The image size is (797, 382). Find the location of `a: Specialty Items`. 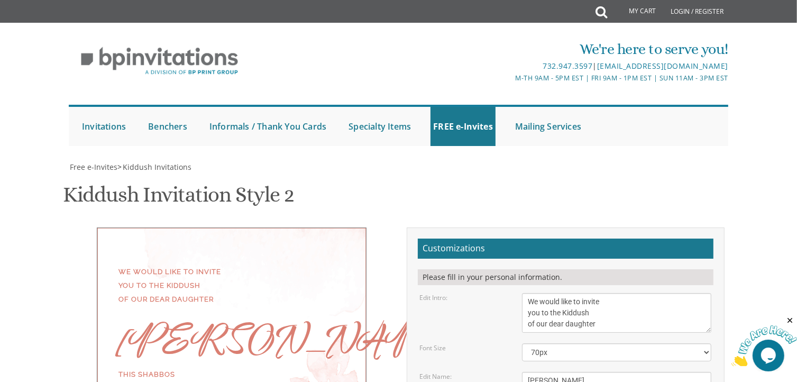

a: Specialty Items is located at coordinates (380, 126).